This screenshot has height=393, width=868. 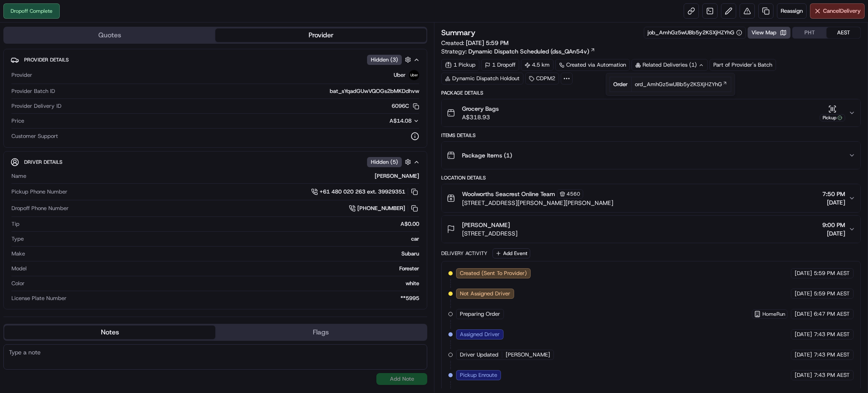 What do you see at coordinates (390, 162) in the screenshot?
I see `button: Hidden (5)` at bounding box center [390, 162].